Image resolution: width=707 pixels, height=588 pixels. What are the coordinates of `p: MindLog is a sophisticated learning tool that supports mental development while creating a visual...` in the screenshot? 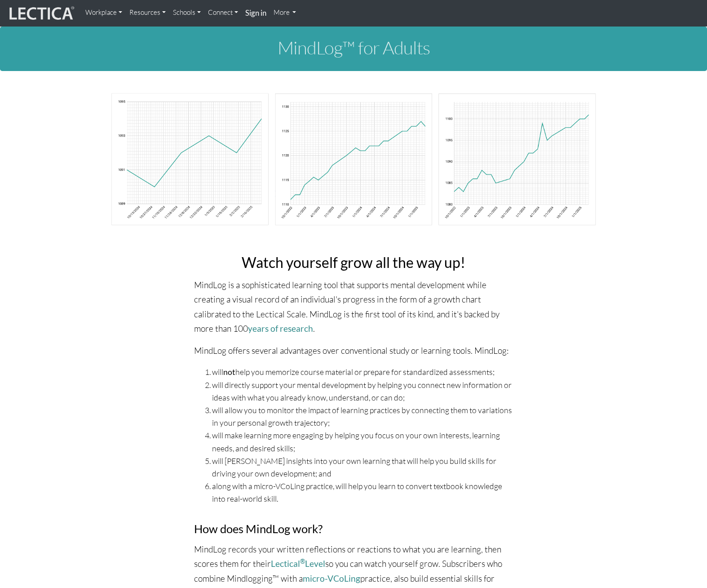 It's located at (354, 307).